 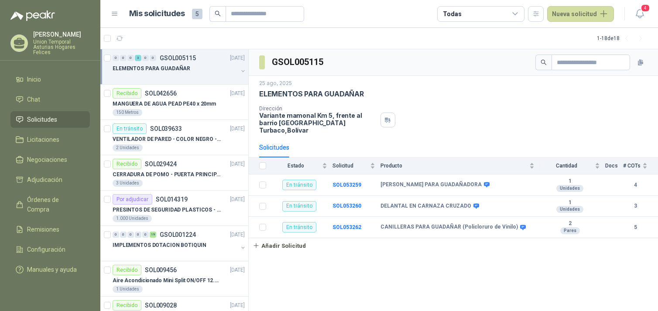 What do you see at coordinates (572, 166) in the screenshot?
I see `th: Cantidad` at bounding box center [572, 166].